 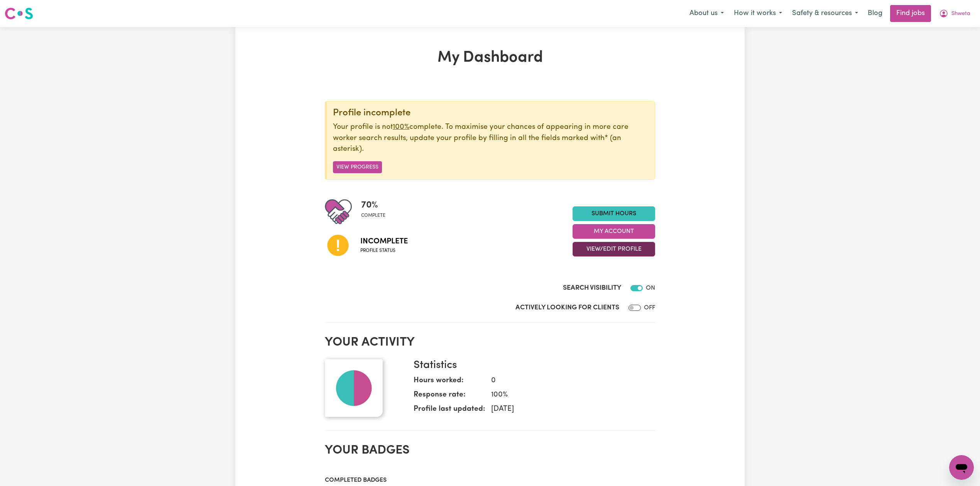 I want to click on dd: 100 %, so click(x=567, y=394).